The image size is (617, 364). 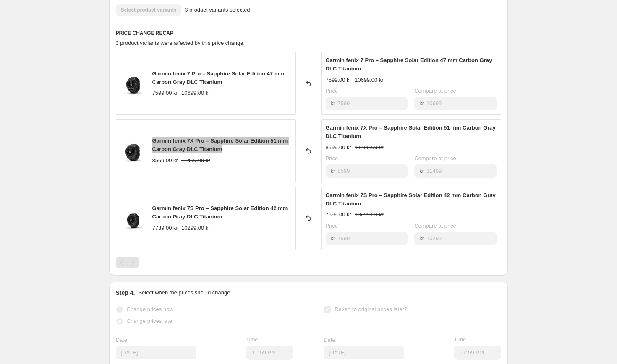 What do you see at coordinates (150, 309) in the screenshot?
I see `span: Change prices now` at bounding box center [150, 309].